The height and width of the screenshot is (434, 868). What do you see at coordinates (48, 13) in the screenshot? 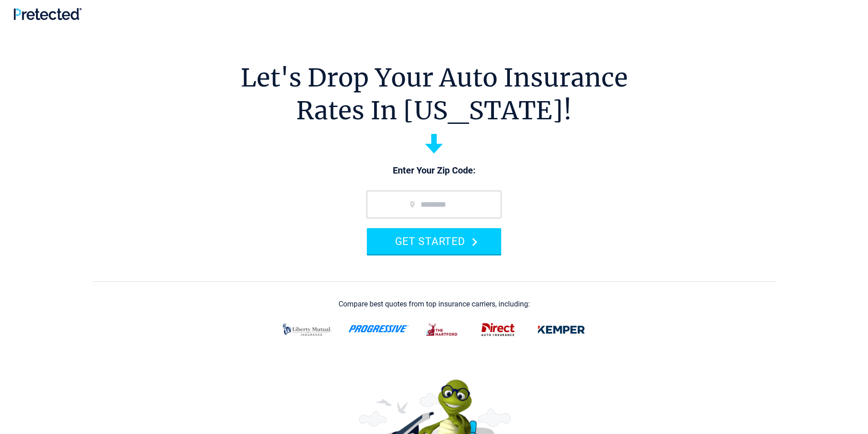
I see `img: Pretected Logo` at bounding box center [48, 13].